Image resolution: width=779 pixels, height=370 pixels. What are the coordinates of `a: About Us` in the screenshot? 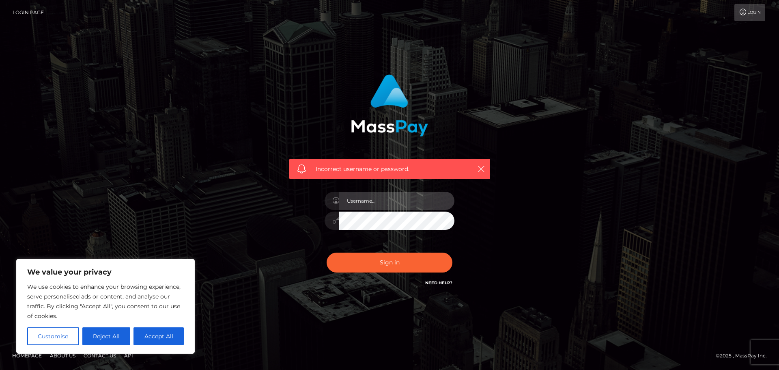 It's located at (63, 355).